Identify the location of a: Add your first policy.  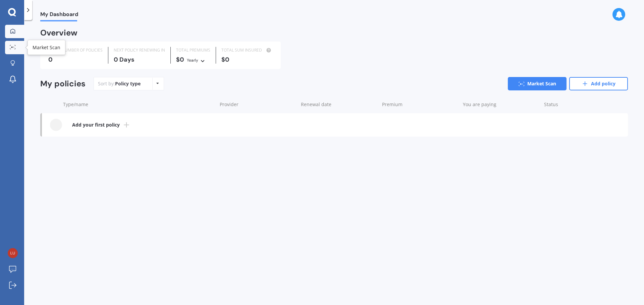
(335, 125).